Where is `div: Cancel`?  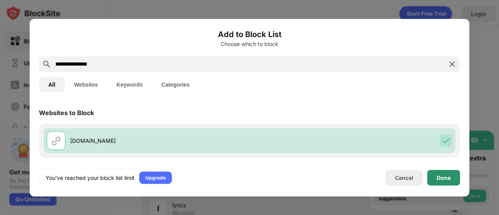
div: Cancel is located at coordinates (404, 178).